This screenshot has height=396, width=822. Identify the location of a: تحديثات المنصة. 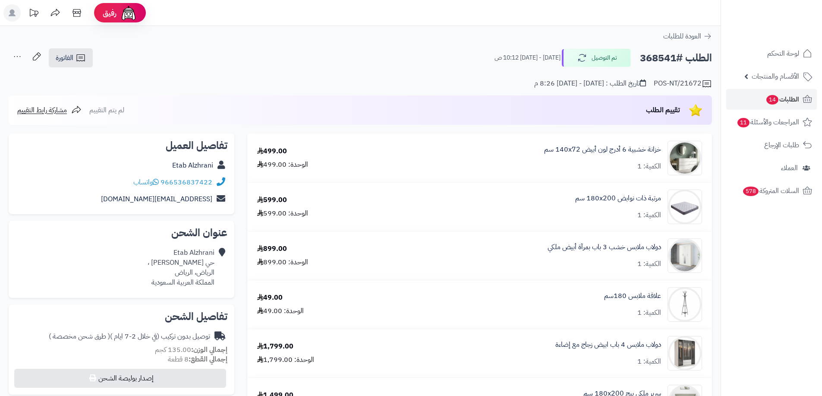
(34, 14).